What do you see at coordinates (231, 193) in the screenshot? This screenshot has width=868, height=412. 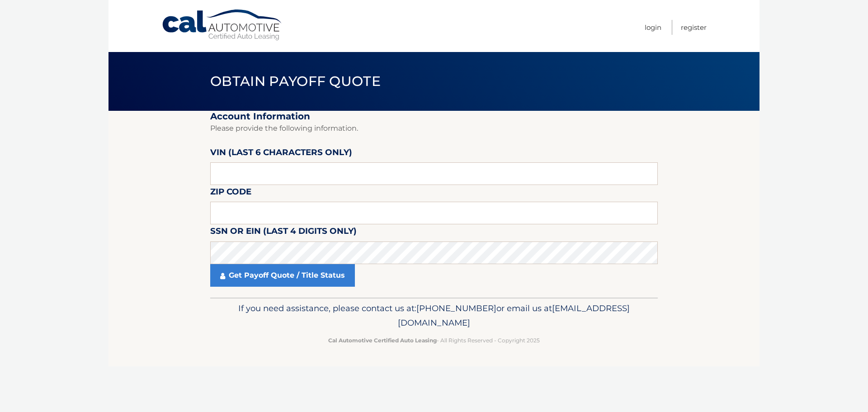 I see `label: Zip Code` at bounding box center [231, 193].